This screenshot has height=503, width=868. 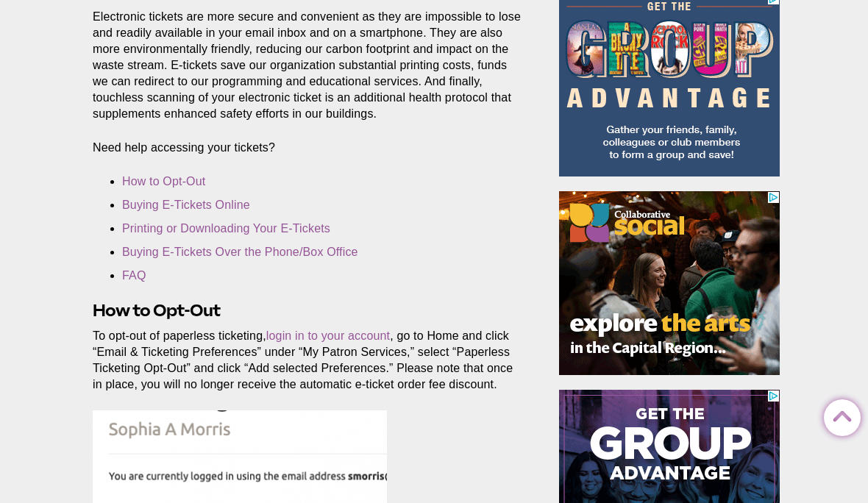 What do you see at coordinates (240, 252) in the screenshot?
I see `a: Buying E-Tickets Over the Phone/Box Office` at bounding box center [240, 252].